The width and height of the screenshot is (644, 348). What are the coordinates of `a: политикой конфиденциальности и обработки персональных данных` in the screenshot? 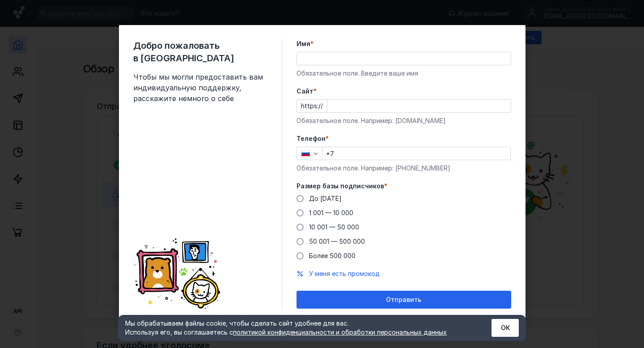 It's located at (340, 332).